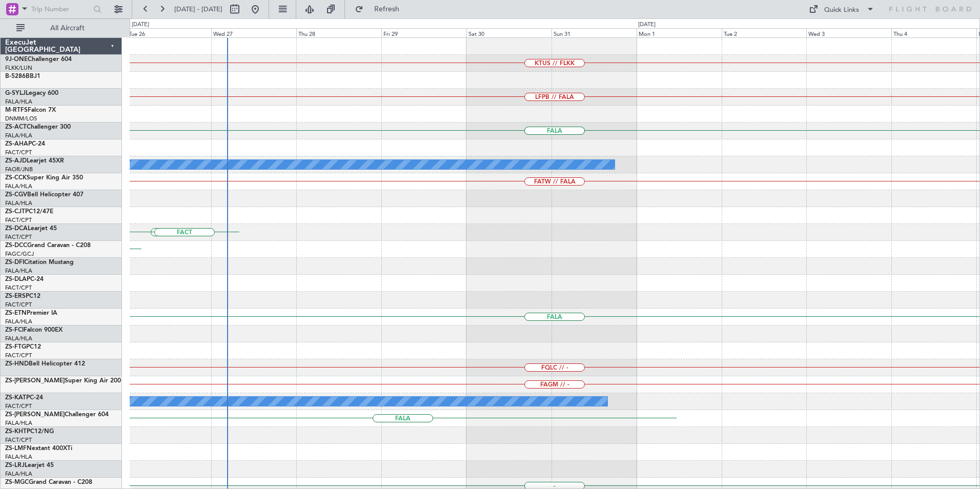 Image resolution: width=980 pixels, height=489 pixels. I want to click on input: Trip Number, so click(61, 9).